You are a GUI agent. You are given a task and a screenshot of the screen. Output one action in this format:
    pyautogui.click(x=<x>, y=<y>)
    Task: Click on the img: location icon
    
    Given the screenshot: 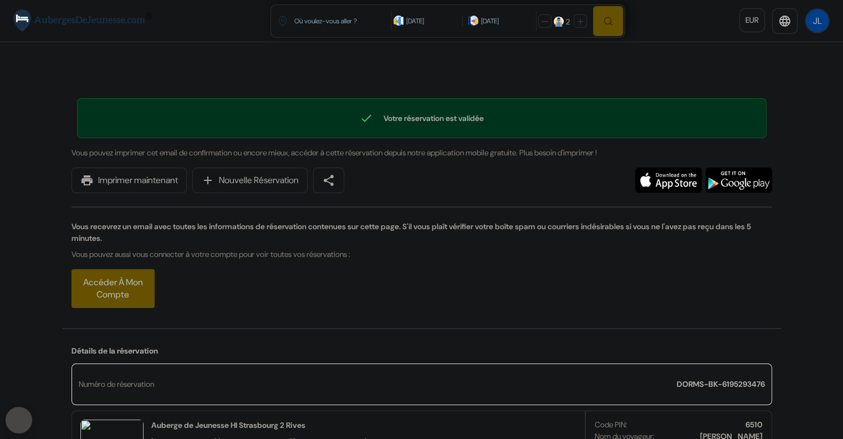 What is the action you would take?
    pyautogui.click(x=283, y=21)
    